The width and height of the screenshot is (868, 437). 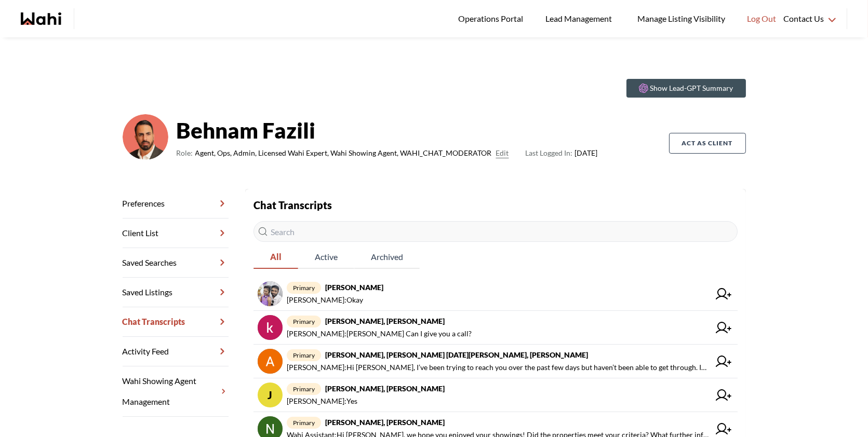 I want to click on button: Archived, so click(x=387, y=258).